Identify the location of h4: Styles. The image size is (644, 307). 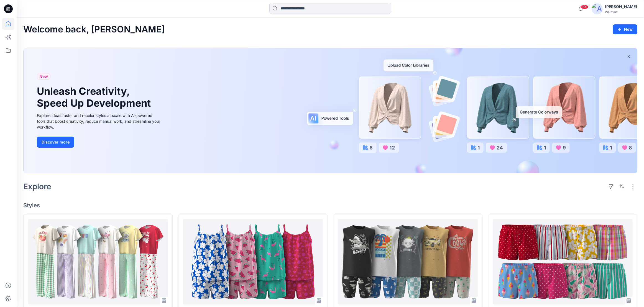
(330, 205).